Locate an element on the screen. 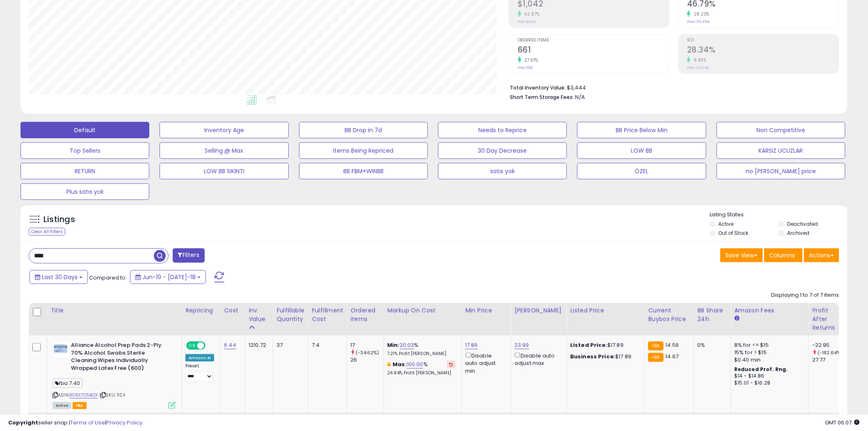 The height and width of the screenshot is (431, 868). span: OFF is located at coordinates (211, 346).